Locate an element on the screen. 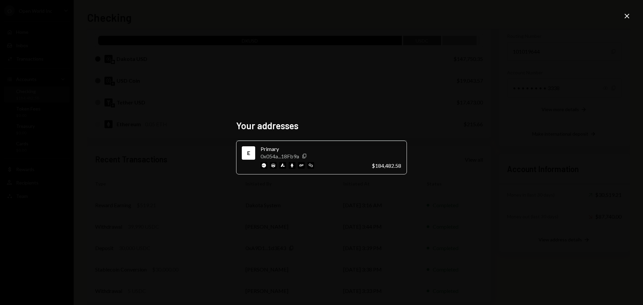 The height and width of the screenshot is (305, 643). div: Primary is located at coordinates (314, 149).